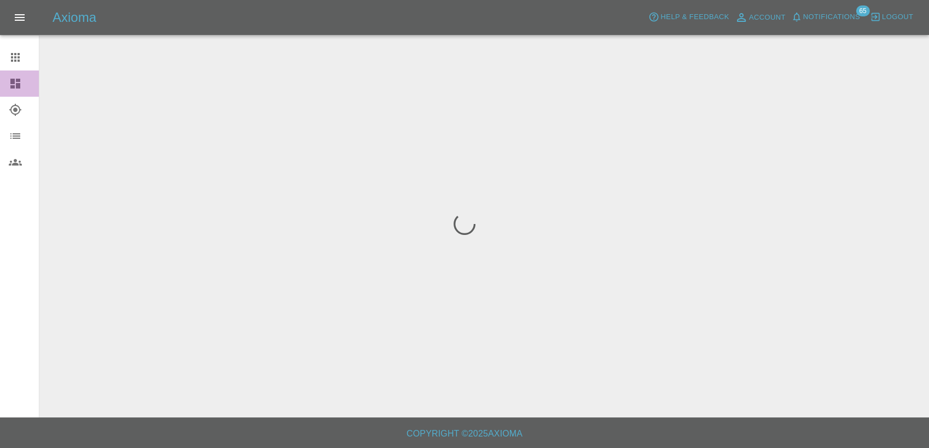  What do you see at coordinates (74, 18) in the screenshot?
I see `h5: Axioma` at bounding box center [74, 18].